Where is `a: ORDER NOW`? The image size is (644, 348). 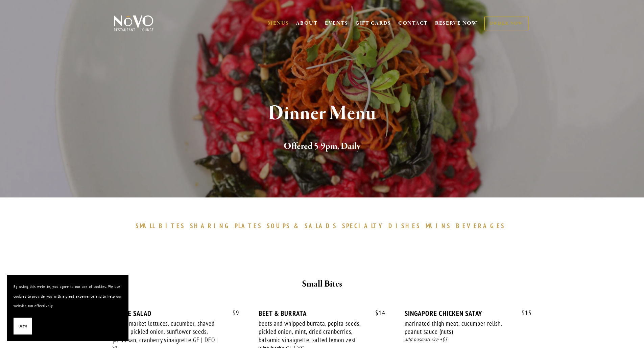 a: ORDER NOW is located at coordinates (506, 23).